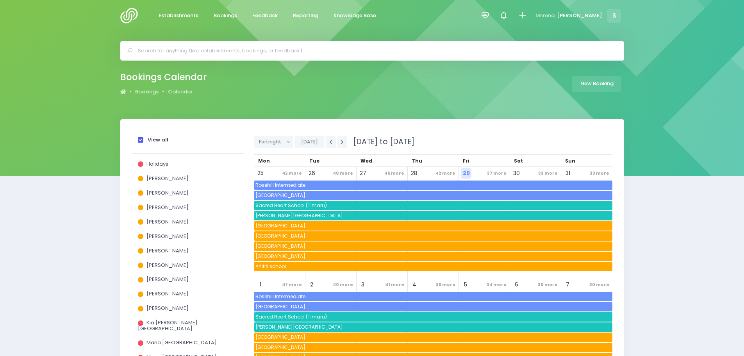  I want to click on span: 3, so click(363, 284).